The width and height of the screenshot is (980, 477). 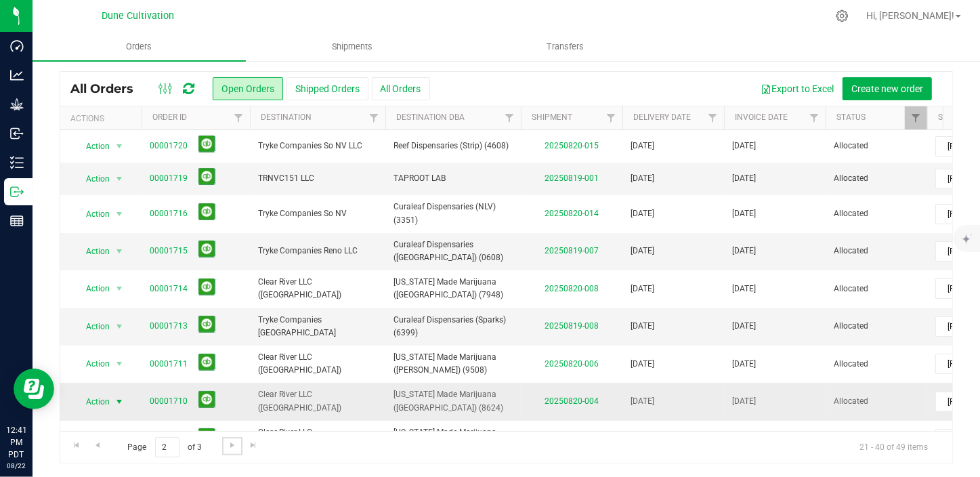 What do you see at coordinates (327, 89) in the screenshot?
I see `button: Shipped Orders` at bounding box center [327, 89].